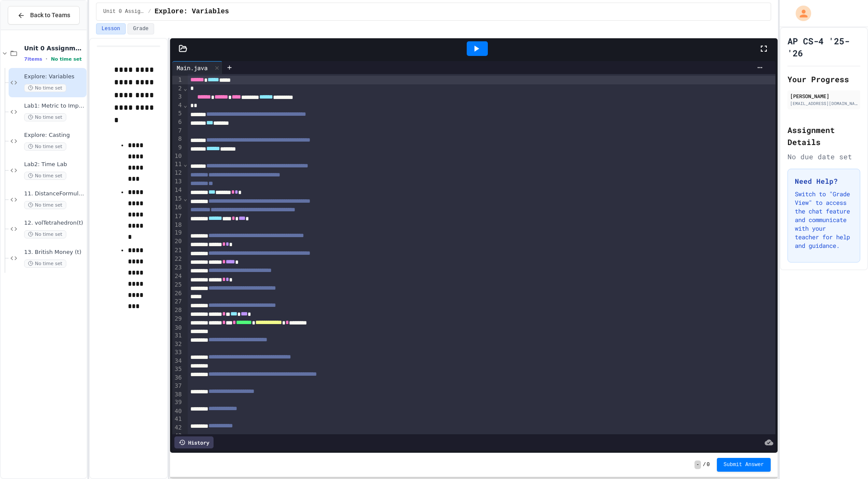  I want to click on div: History, so click(194, 442).